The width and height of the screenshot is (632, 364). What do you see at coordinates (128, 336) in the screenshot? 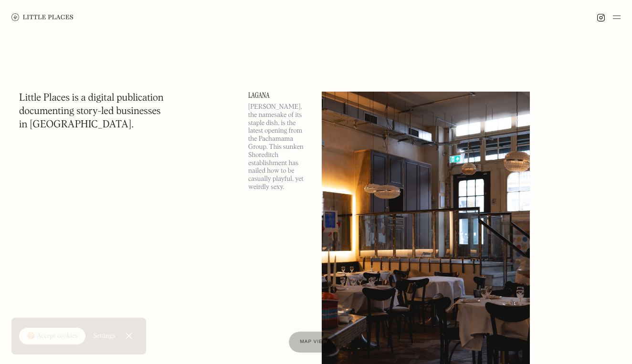
I see `div: Close Cookie Popup` at bounding box center [128, 336].